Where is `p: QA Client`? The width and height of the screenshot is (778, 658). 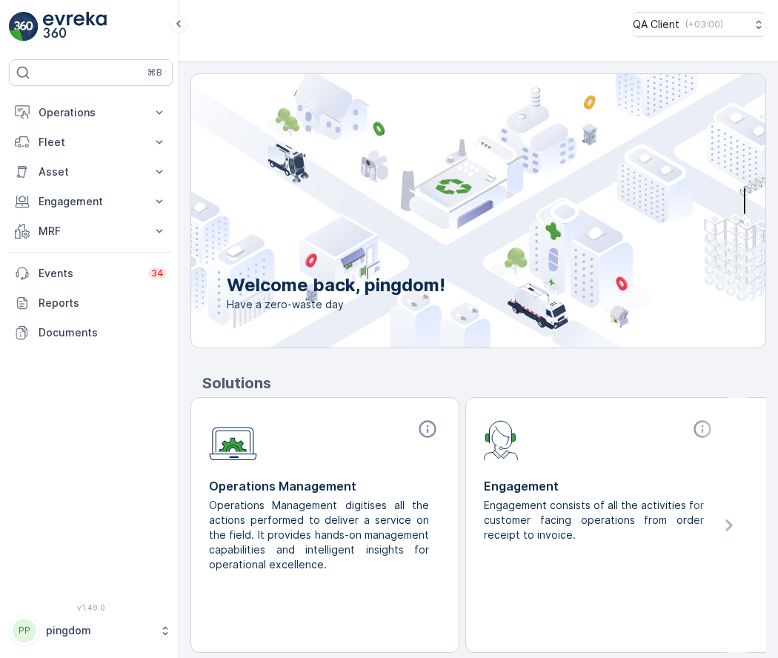 p: QA Client is located at coordinates (656, 24).